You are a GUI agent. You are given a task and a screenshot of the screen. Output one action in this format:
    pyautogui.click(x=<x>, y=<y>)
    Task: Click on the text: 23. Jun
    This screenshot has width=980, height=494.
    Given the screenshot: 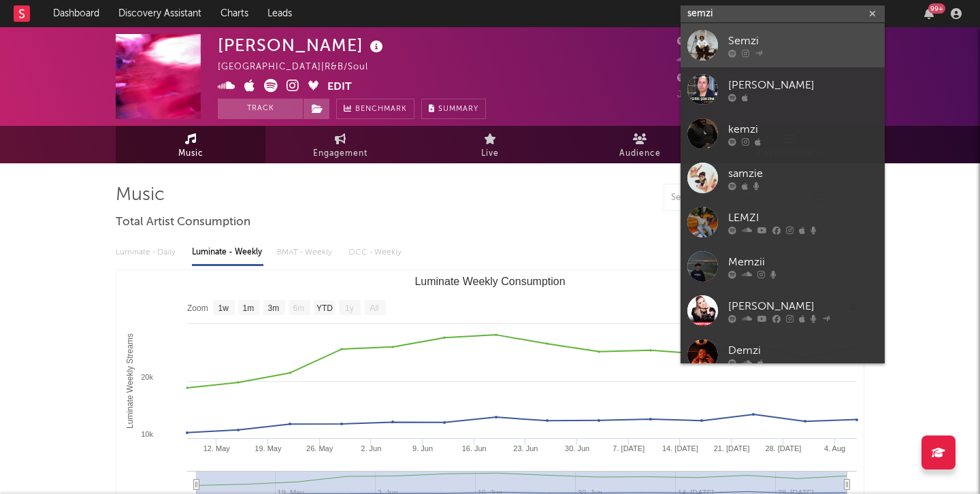 What is the action you would take?
    pyautogui.click(x=526, y=449)
    